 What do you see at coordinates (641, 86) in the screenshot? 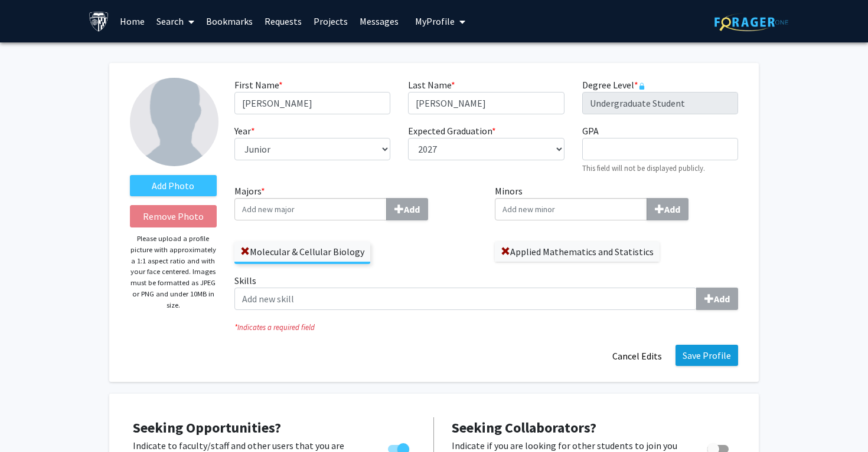
I see `svg: This information is provided and automatically updated by Johns Hopkins University and is not edi...` at bounding box center [641, 86].